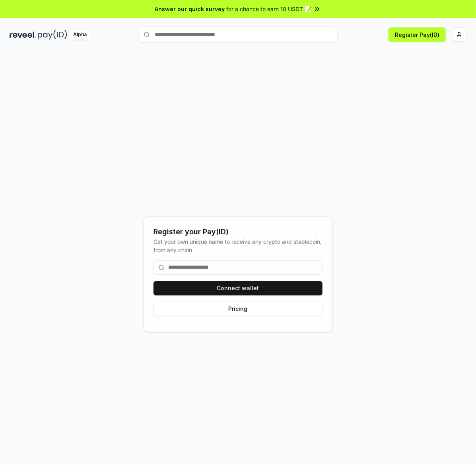 The height and width of the screenshot is (465, 476). What do you see at coordinates (53, 35) in the screenshot?
I see `img: pay_id` at bounding box center [53, 35].